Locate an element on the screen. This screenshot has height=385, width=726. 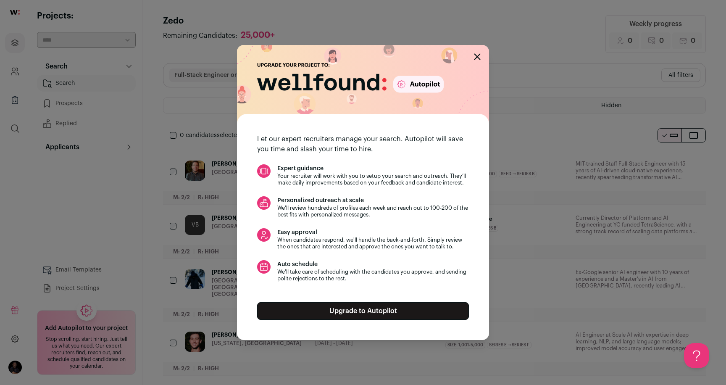
div: We'll take care of scheduling with the candidates you approve, and sending polite rejections to t... is located at coordinates (373, 275).